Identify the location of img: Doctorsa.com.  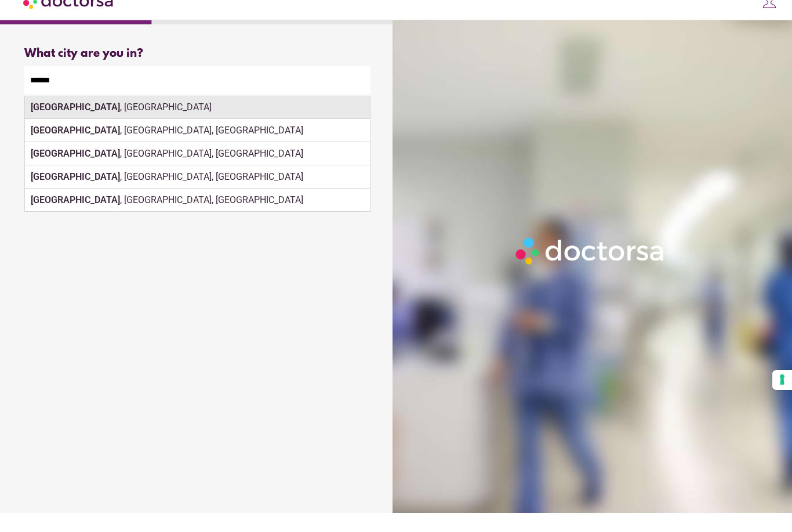
(69, 19).